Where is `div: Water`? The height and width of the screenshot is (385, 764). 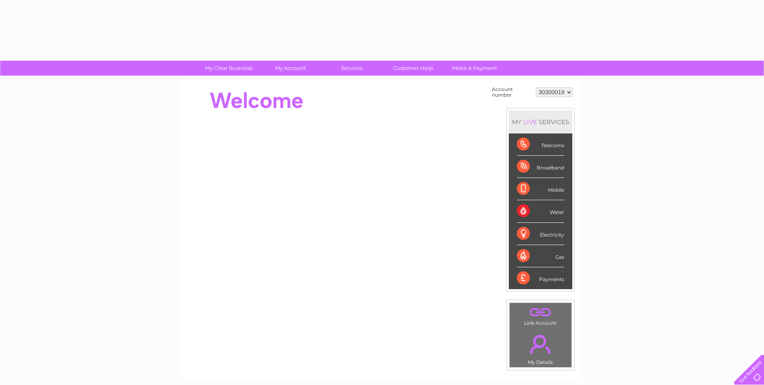
div: Water is located at coordinates (540, 211).